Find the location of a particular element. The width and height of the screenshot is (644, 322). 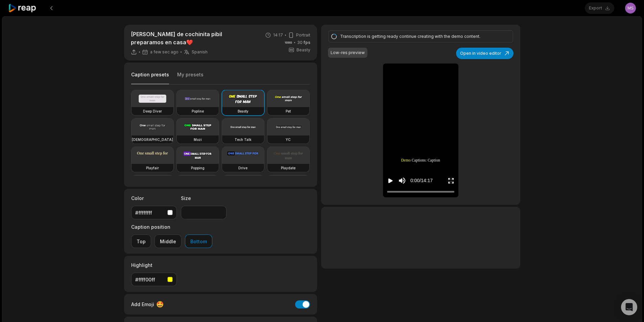

button: #ffff00ff is located at coordinates (154, 279).